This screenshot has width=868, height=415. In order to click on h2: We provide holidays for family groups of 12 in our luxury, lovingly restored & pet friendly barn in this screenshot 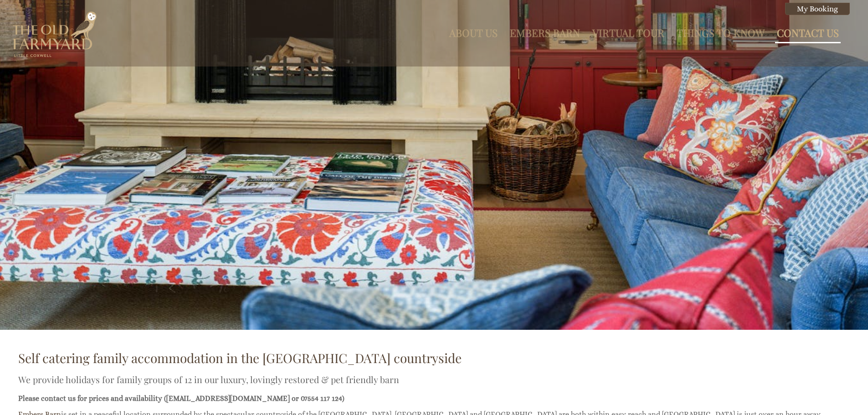, I will do `click(429, 379)`.